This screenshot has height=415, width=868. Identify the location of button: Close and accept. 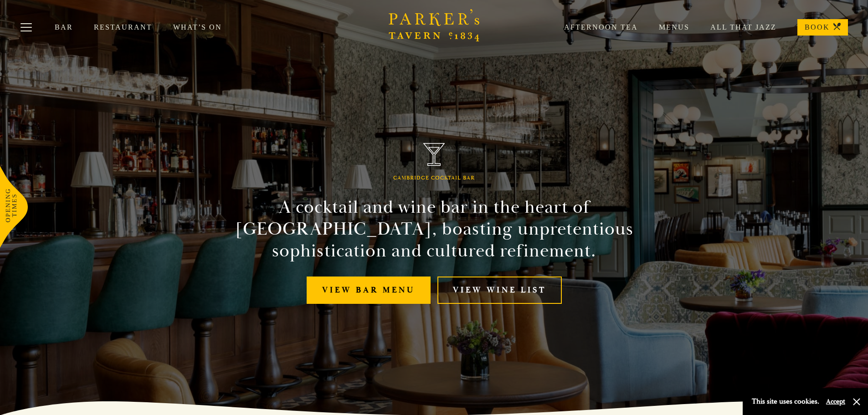
(857, 402).